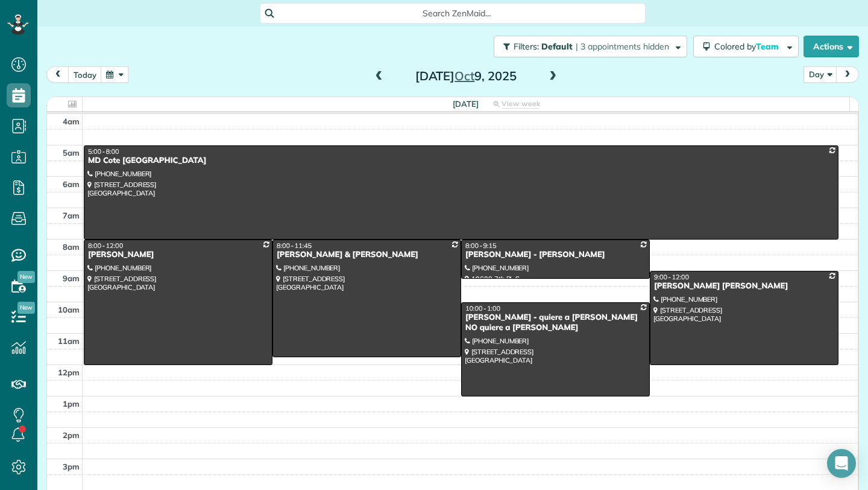  Describe the element at coordinates (71, 435) in the screenshot. I see `span: 2pm` at that location.